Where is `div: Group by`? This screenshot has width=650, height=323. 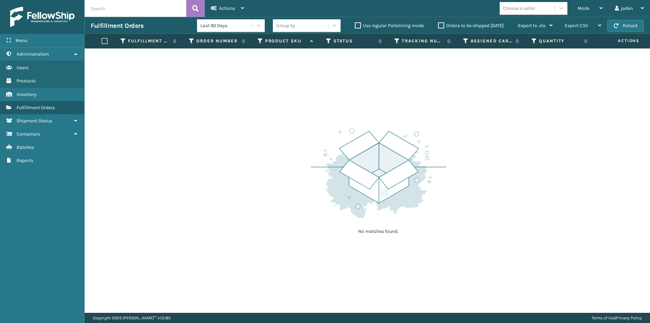 div: Group by is located at coordinates (286, 25).